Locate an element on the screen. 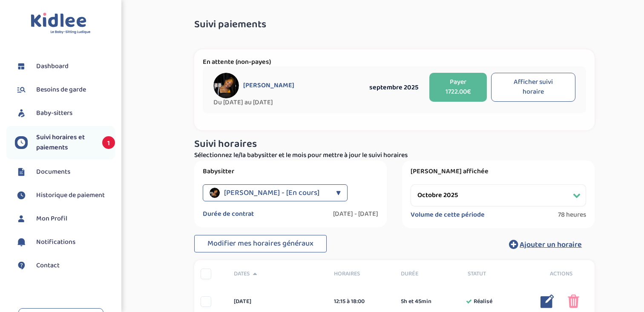 The height and width of the screenshot is (312, 644). div: 12:15 à 18:00 is located at coordinates (361, 301).